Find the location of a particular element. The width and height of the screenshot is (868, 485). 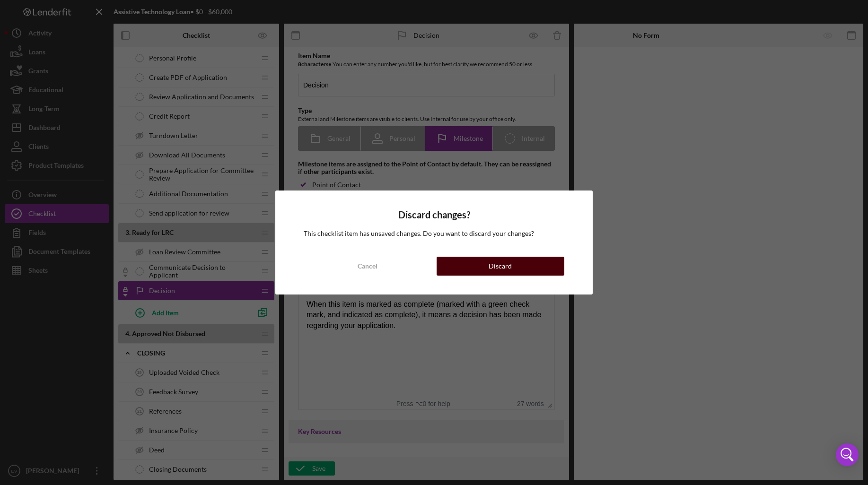

h4: Discard changes? is located at coordinates (434, 215).